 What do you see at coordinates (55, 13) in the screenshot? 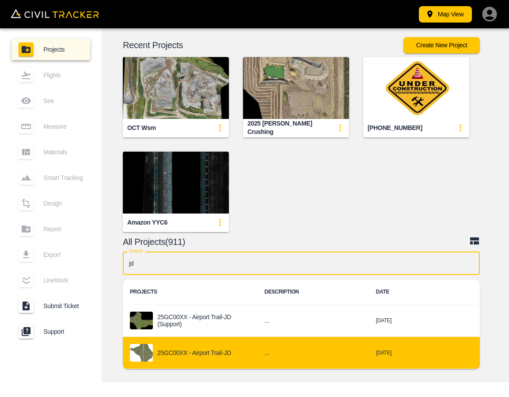
I see `img: Civil Tracker` at bounding box center [55, 13].